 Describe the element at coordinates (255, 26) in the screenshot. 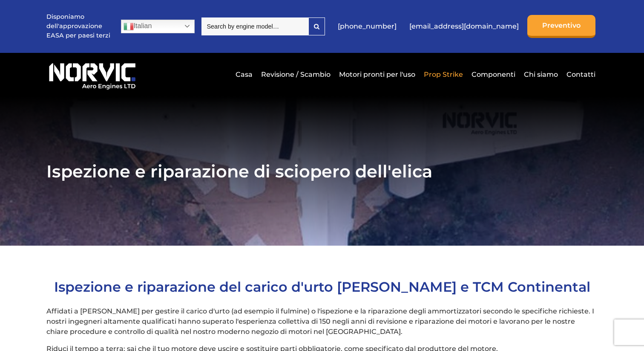

I see `input: Search by engine model…` at that location.